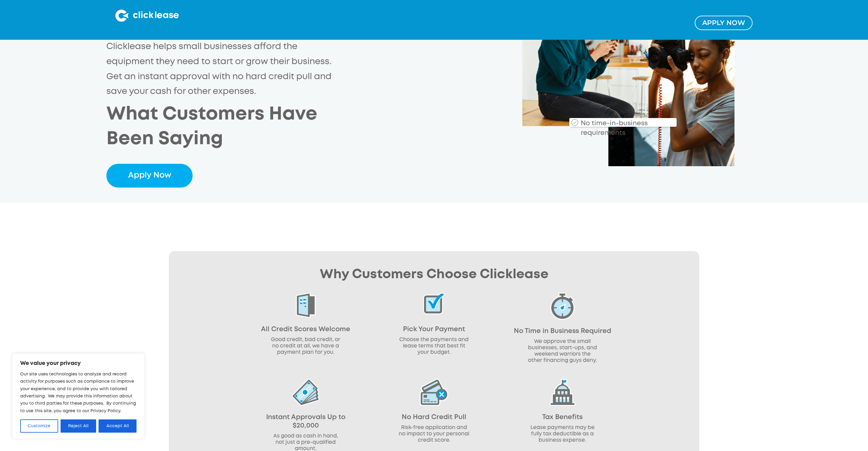  I want to click on div: No Time in Business Required, so click(562, 331).